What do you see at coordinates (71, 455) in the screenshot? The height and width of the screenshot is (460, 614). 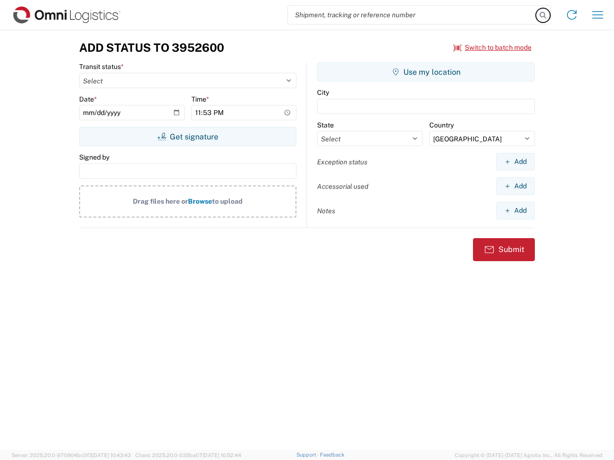 I see `span: Server: 2025.20.0-970904bc0f3` at bounding box center [71, 455].